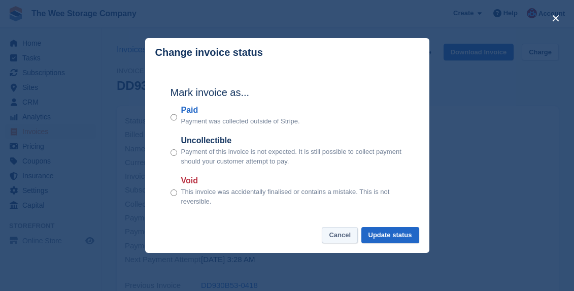  What do you see at coordinates (292, 181) in the screenshot?
I see `label: Void` at bounding box center [292, 181].